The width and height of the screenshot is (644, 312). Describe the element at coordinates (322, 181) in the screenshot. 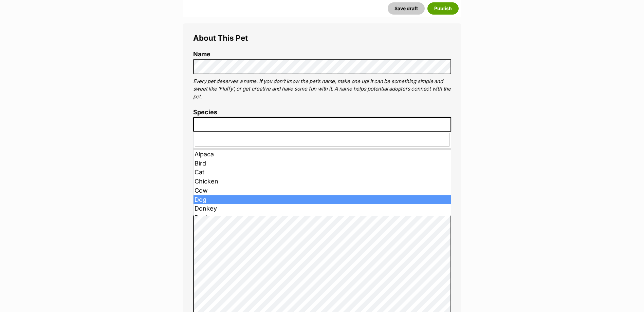

I see `li: Chicken` at that location.